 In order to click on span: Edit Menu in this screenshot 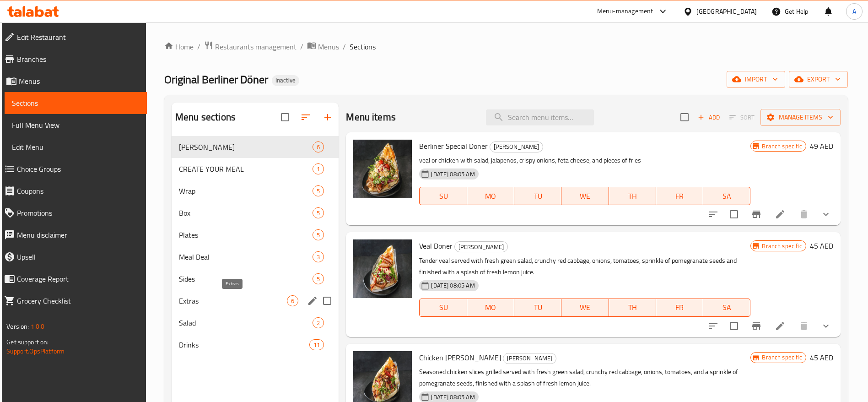, I will do `click(75, 147)`.